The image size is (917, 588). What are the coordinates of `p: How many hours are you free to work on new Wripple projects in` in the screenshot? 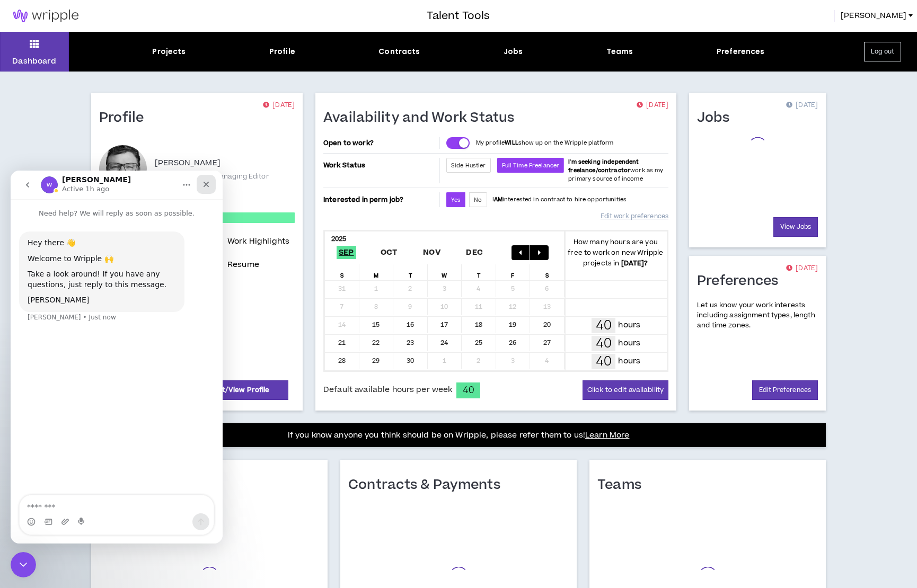 It's located at (616, 253).